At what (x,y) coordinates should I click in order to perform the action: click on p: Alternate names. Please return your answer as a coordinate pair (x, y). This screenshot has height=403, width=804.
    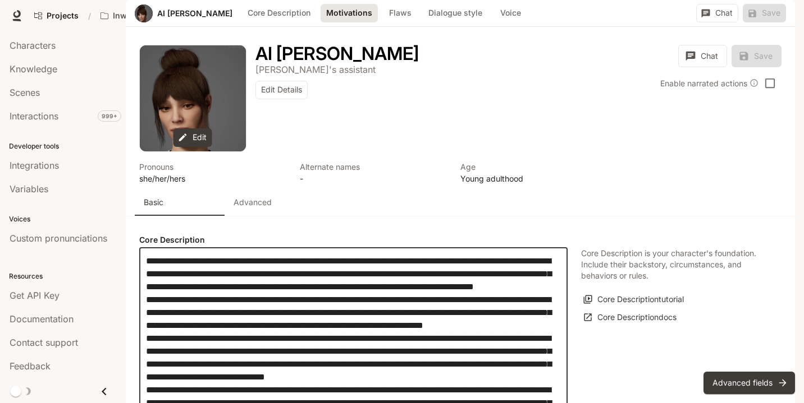
    Looking at the image, I should click on (373, 167).